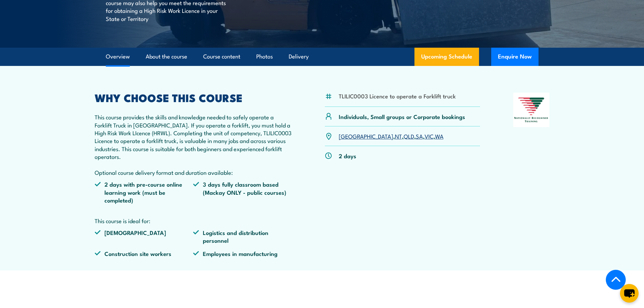 This screenshot has height=308, width=644. What do you see at coordinates (242, 254) in the screenshot?
I see `li: Employees in manufacturing` at bounding box center [242, 254].